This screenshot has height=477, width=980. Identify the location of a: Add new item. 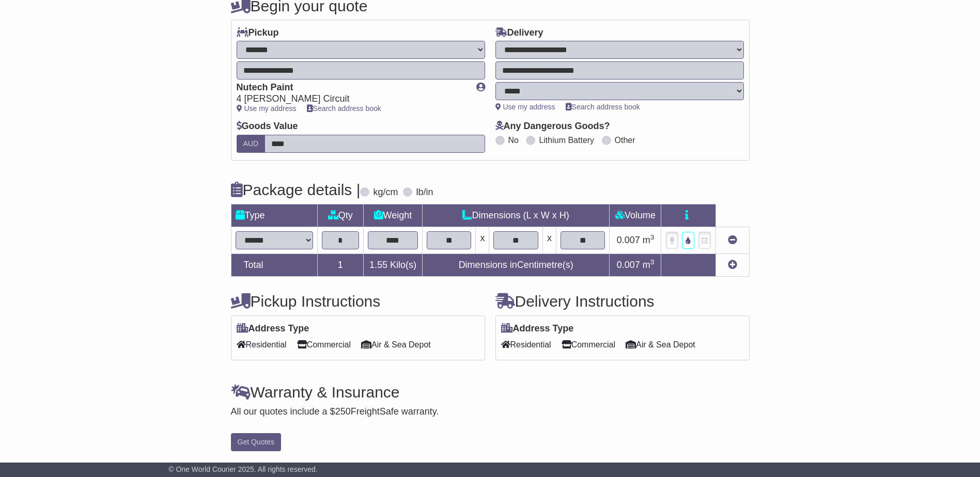
(732, 265).